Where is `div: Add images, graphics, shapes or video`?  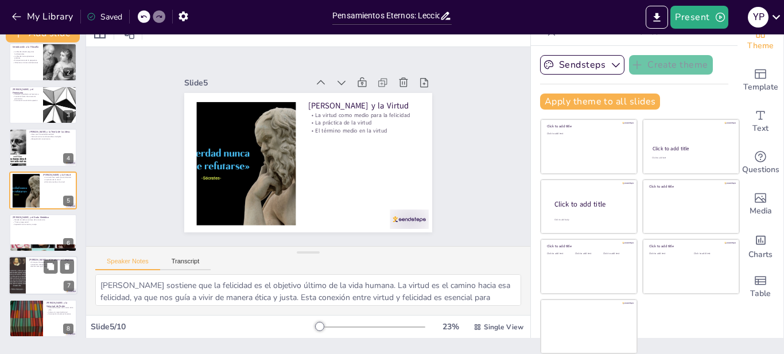 div: Add images, graphics, shapes or video is located at coordinates (761, 204).